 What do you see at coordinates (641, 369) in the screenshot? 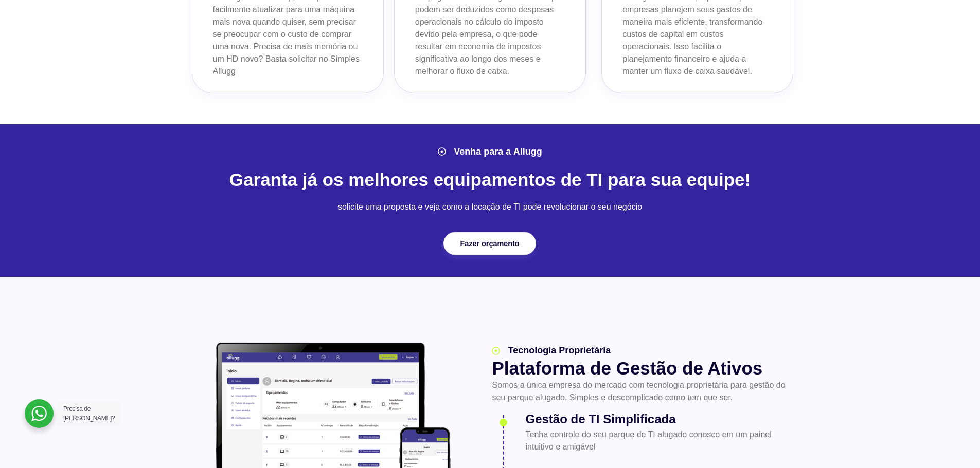
I see `h2: Plataforma de Gestão de Ativos` at bounding box center [641, 369].